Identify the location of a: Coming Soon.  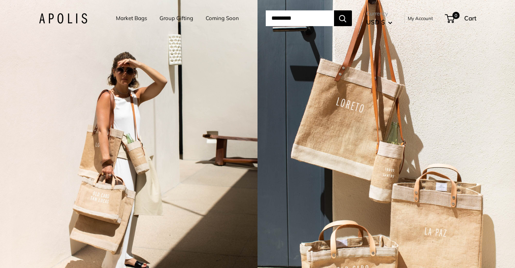
(222, 18).